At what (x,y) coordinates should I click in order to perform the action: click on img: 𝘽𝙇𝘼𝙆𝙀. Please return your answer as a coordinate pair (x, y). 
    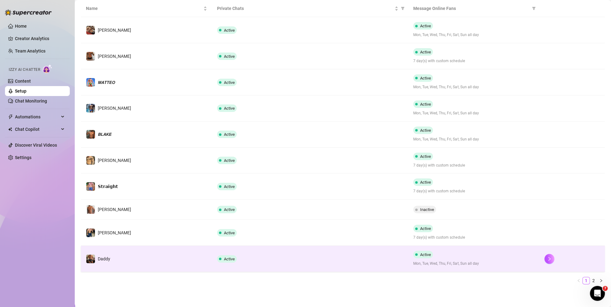
    Looking at the image, I should click on (91, 134).